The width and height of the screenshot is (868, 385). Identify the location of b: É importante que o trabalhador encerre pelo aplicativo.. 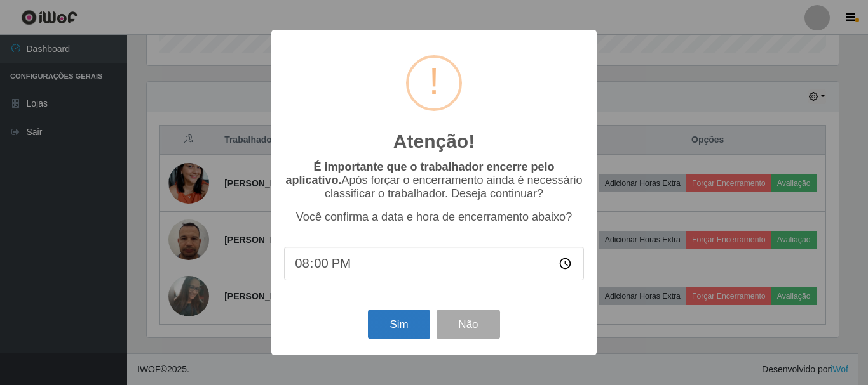
(419, 173).